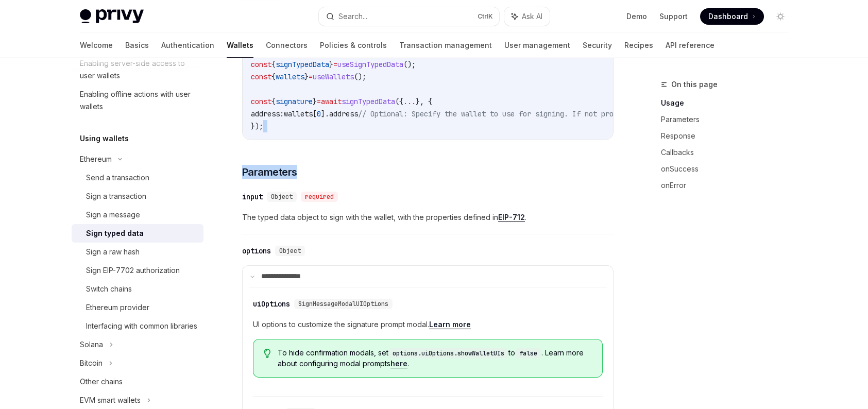 This screenshot has width=868, height=409. What do you see at coordinates (115, 233) in the screenshot?
I see `div: Sign typed data` at bounding box center [115, 233].